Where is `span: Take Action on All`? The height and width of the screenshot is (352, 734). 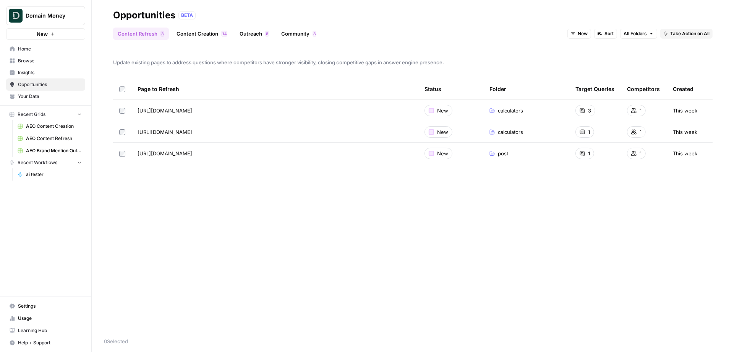 span: Take Action on All is located at coordinates (690, 34).